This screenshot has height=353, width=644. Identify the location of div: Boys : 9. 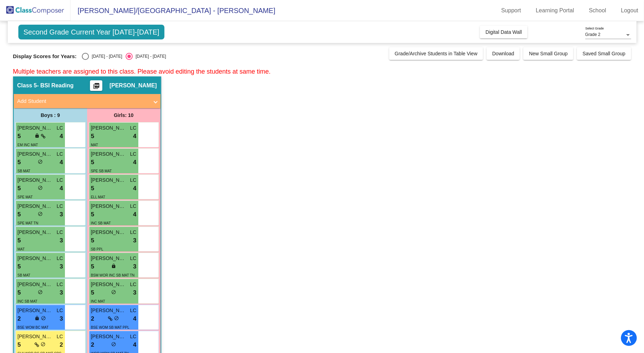
(50, 115).